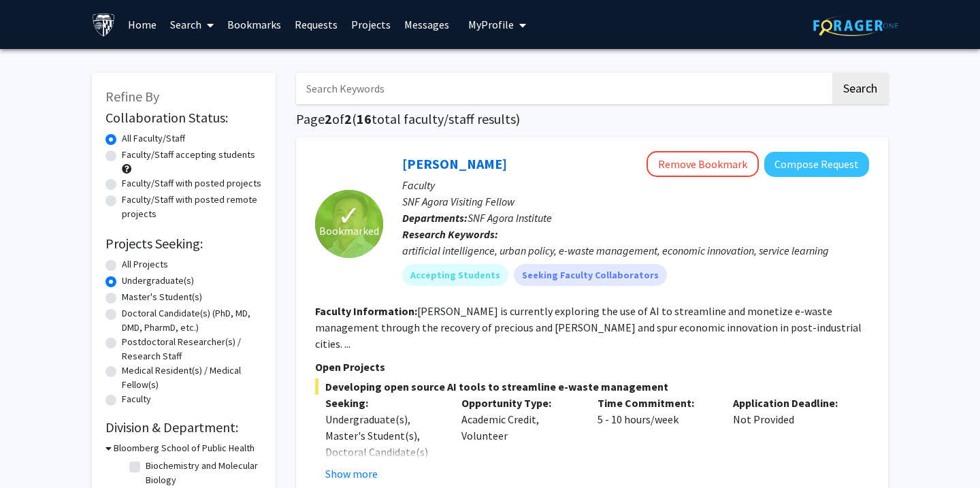  What do you see at coordinates (162, 297) in the screenshot?
I see `label: Master's Student(s)` at bounding box center [162, 297].